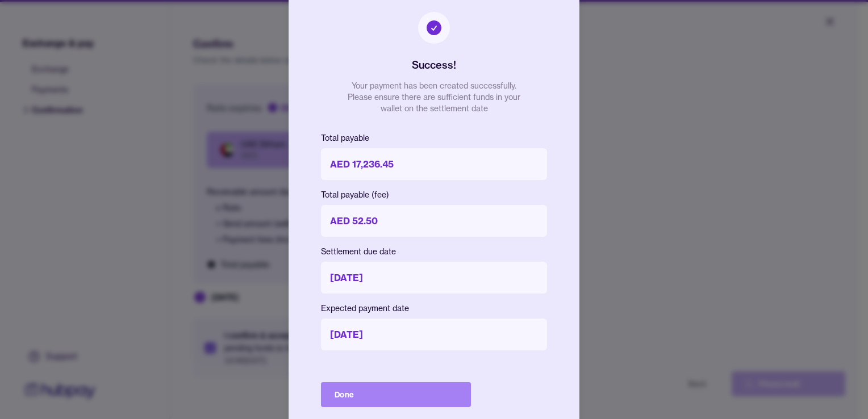 The width and height of the screenshot is (868, 419). I want to click on p: Settlement due date, so click(434, 251).